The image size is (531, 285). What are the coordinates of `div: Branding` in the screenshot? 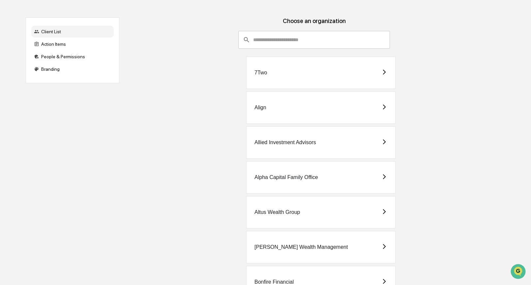 It's located at (73, 69).